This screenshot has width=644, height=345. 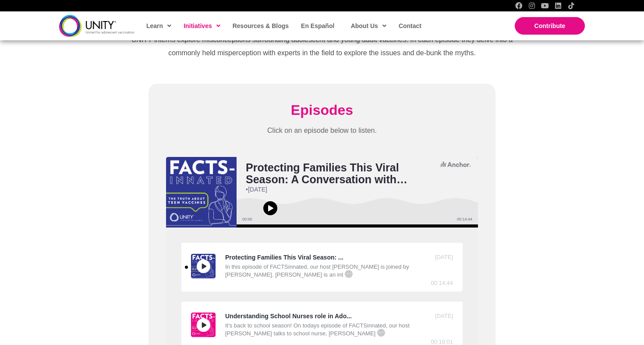 What do you see at coordinates (159, 26) in the screenshot?
I see `span: Learn` at bounding box center [159, 26].